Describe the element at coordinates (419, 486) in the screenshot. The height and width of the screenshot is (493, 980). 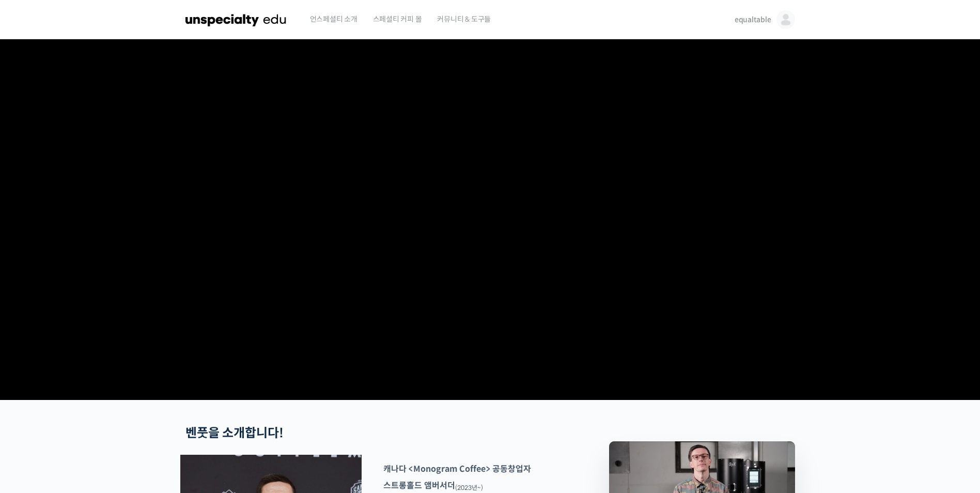
I see `strong: 스트롱홀드 앰버서더` at that location.